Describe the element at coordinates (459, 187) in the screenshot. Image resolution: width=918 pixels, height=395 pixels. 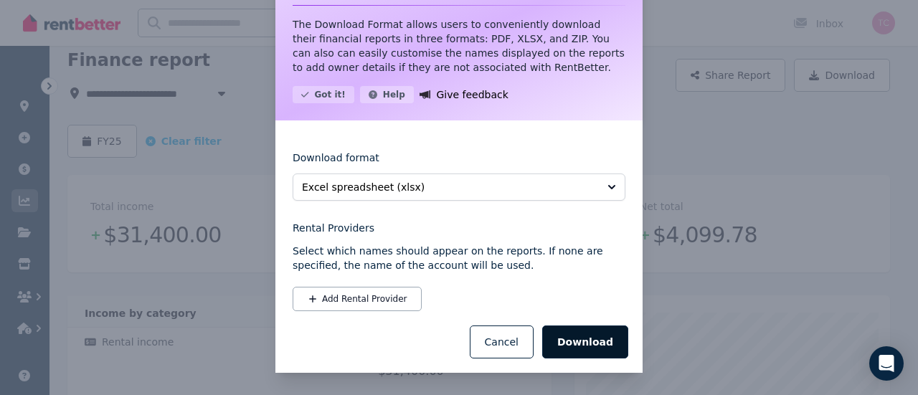
I see `button: Excel spreadsheet (xlsx)` at that location.